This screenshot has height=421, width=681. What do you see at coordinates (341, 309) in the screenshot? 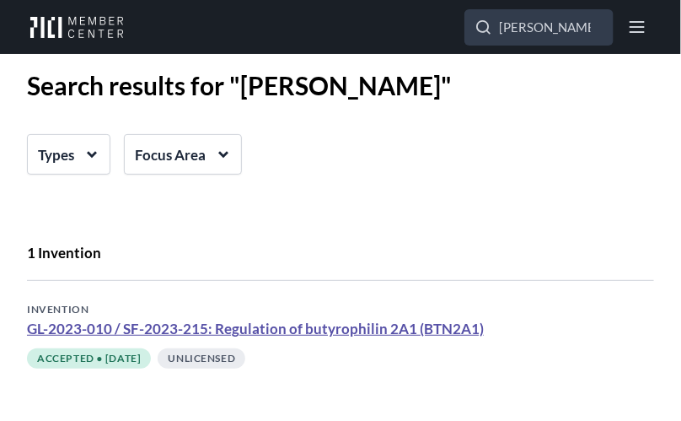
I see `div: INVENTION` at bounding box center [341, 309].